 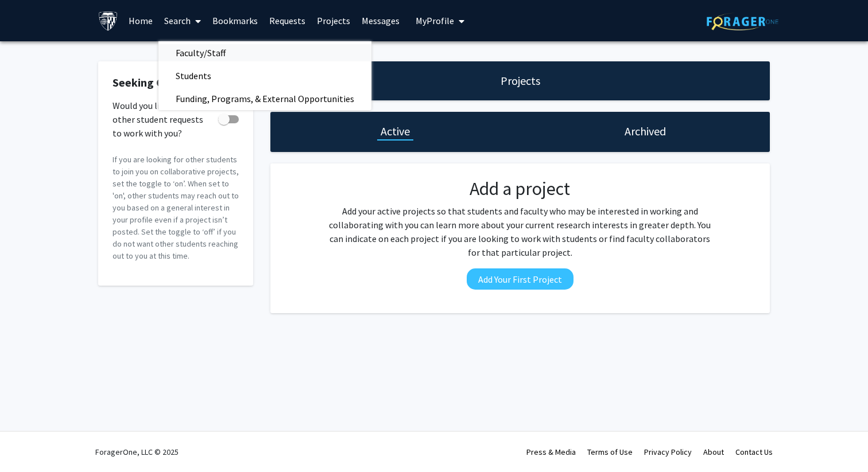 I want to click on p: If you are looking for other students to join you on collaborative projects, set the toggle to ‘o..., so click(x=175, y=207).